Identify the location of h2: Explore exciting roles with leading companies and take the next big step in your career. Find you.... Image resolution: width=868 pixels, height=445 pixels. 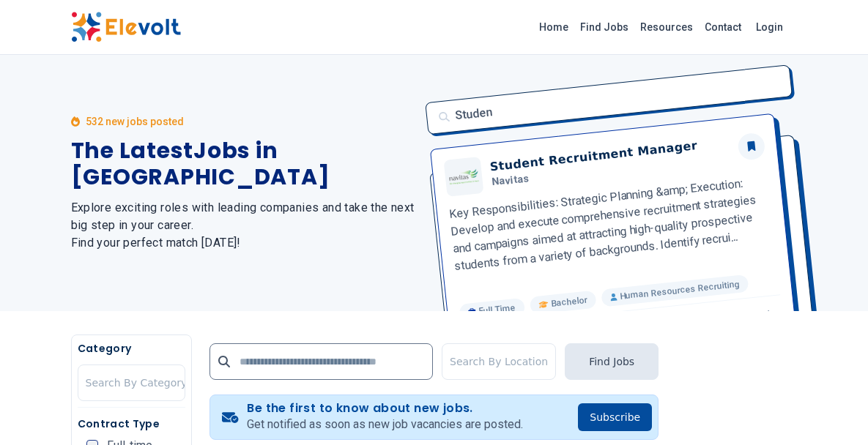
(244, 225).